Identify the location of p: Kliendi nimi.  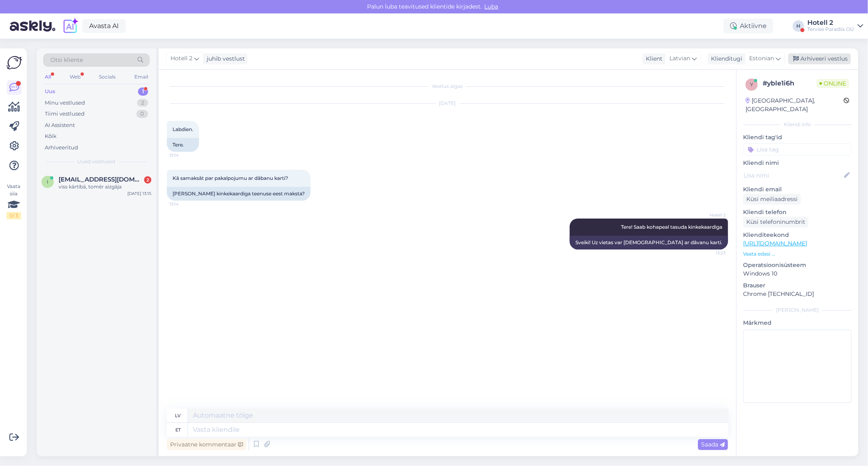
(797, 163).